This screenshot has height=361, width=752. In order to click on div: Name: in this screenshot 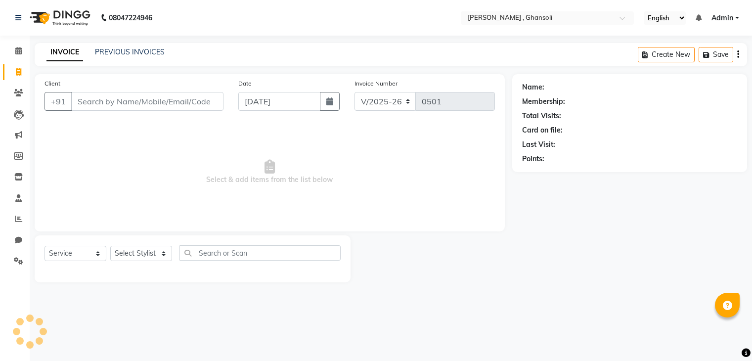, I will do `click(533, 87)`.